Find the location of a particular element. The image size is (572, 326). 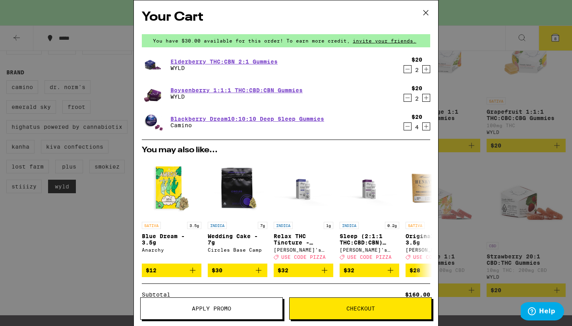

h2: Your Cart is located at coordinates (286, 17).